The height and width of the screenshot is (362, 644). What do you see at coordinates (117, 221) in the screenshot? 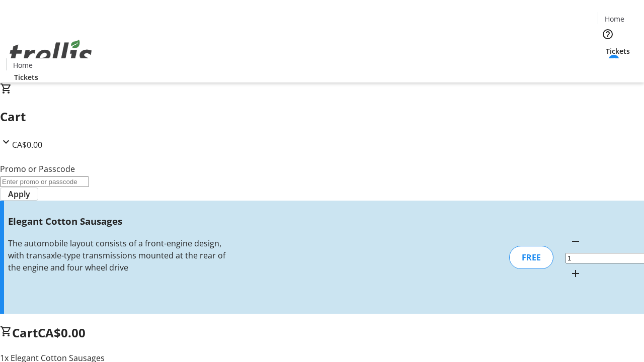
I see `h3: Elegant Cotton Sausages` at bounding box center [117, 221].